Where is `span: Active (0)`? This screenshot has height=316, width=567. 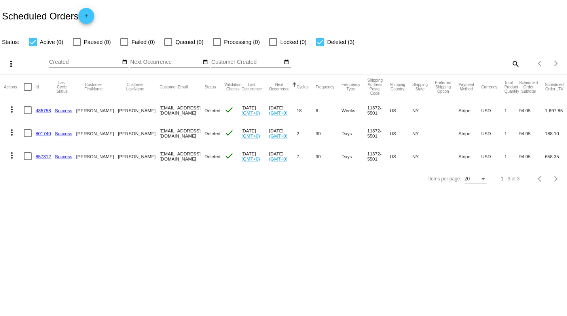
span: Active (0) is located at coordinates (51, 42).